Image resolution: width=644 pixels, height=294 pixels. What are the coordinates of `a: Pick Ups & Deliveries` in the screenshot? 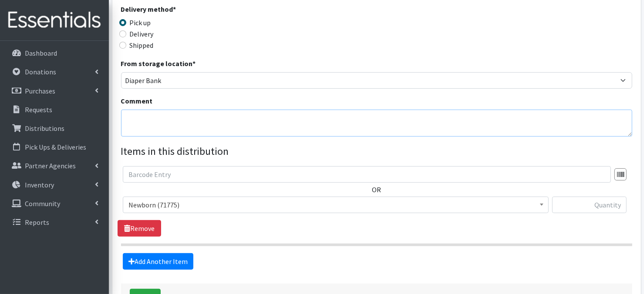 It's located at (54, 147).